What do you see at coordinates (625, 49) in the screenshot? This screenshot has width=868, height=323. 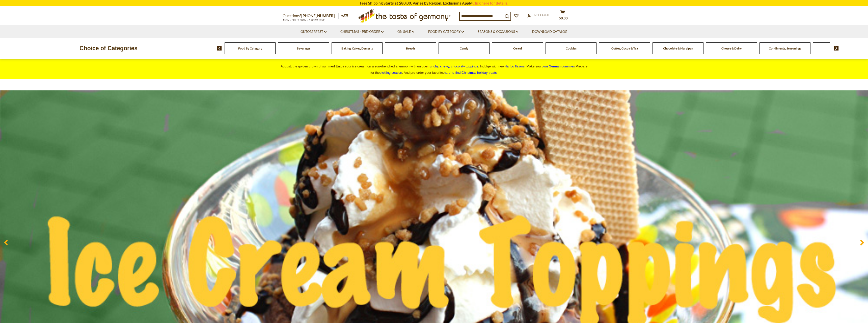 I see `a: Coffee, Cocoa & Tea` at bounding box center [625, 49].